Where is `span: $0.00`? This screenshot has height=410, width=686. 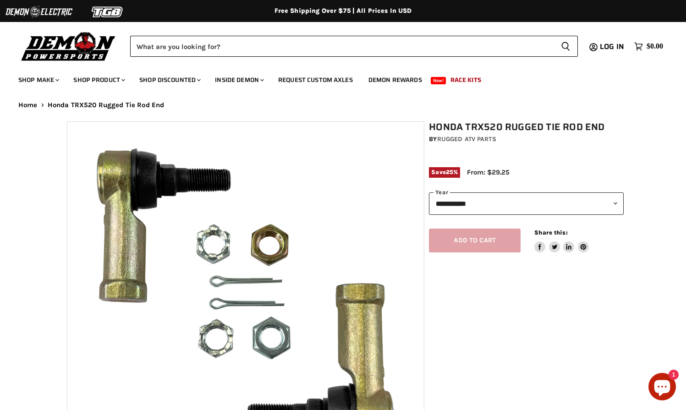 span: $0.00 is located at coordinates (655, 46).